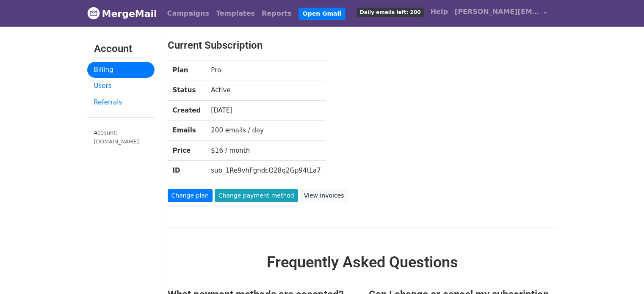 This screenshot has width=644, height=294. What do you see at coordinates (362, 263) in the screenshot?
I see `h2: Frequently Asked Questions` at bounding box center [362, 263].